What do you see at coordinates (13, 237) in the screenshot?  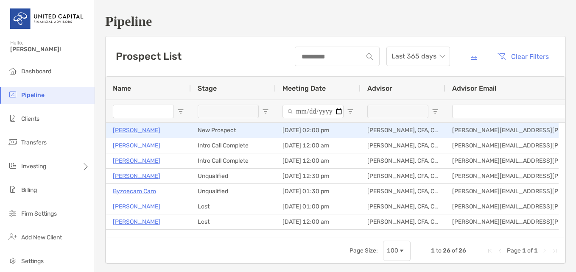 I see `img: add_new_client icon` at bounding box center [13, 237].